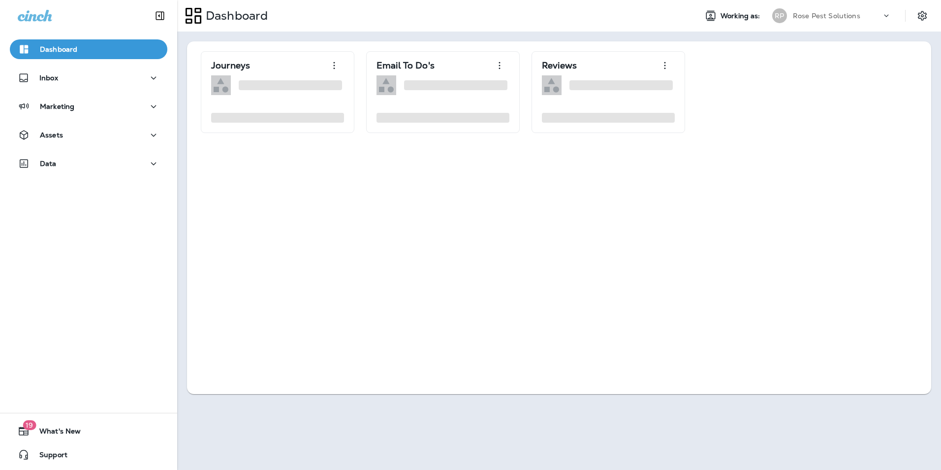  I want to click on button: Marketing, so click(89, 106).